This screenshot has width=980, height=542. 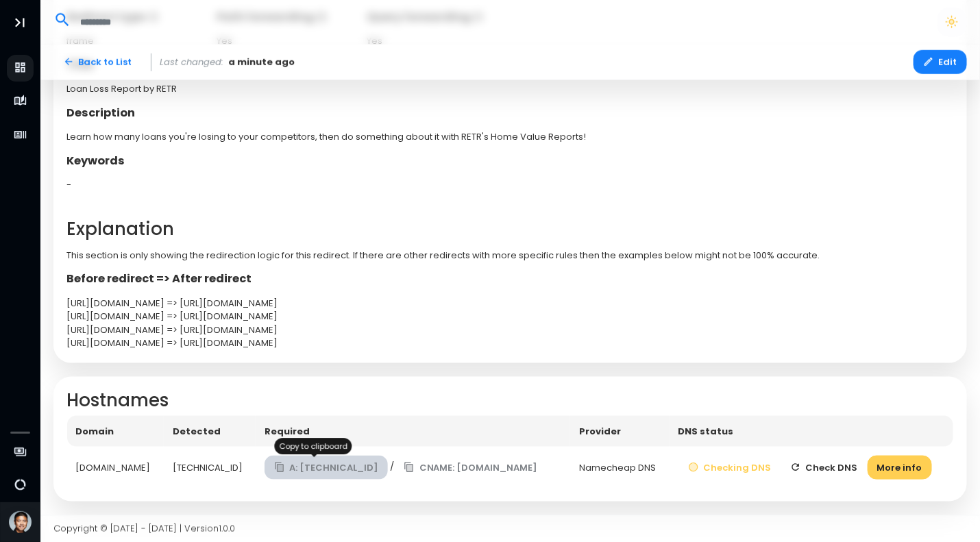 What do you see at coordinates (940, 61) in the screenshot?
I see `button: Edit` at bounding box center [940, 61].